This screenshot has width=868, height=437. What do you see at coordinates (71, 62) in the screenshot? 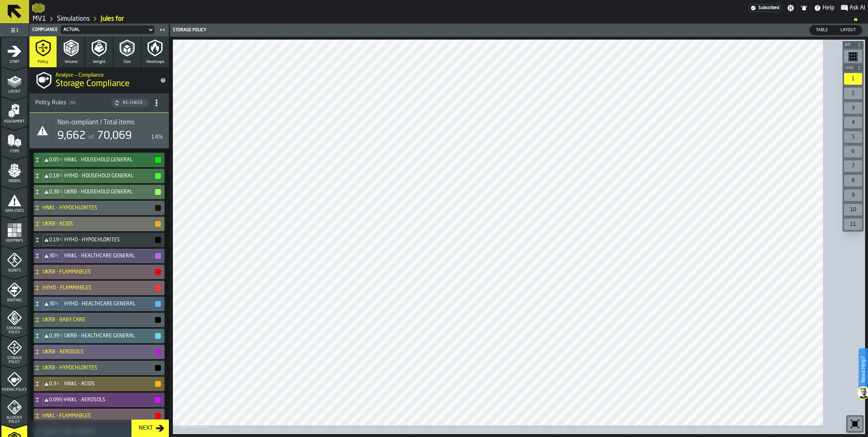
I see `span: Volume` at bounding box center [71, 62].